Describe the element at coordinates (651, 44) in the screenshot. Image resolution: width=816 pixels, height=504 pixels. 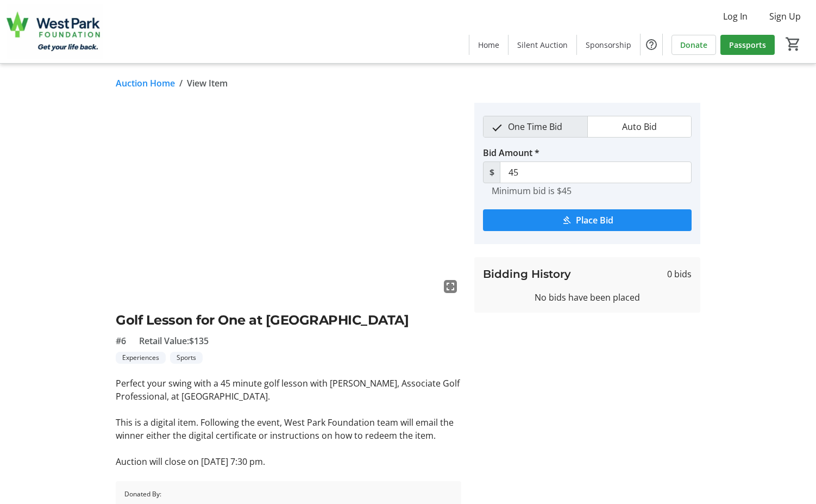
I see `button: Help` at that location.